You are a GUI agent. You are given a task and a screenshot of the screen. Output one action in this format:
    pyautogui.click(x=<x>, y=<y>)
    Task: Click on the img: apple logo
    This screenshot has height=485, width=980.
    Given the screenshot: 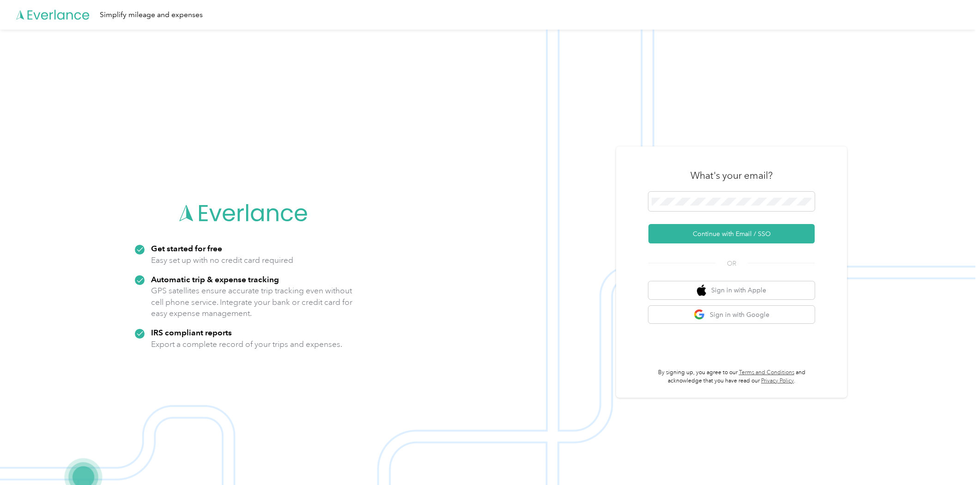 What is the action you would take?
    pyautogui.click(x=701, y=290)
    